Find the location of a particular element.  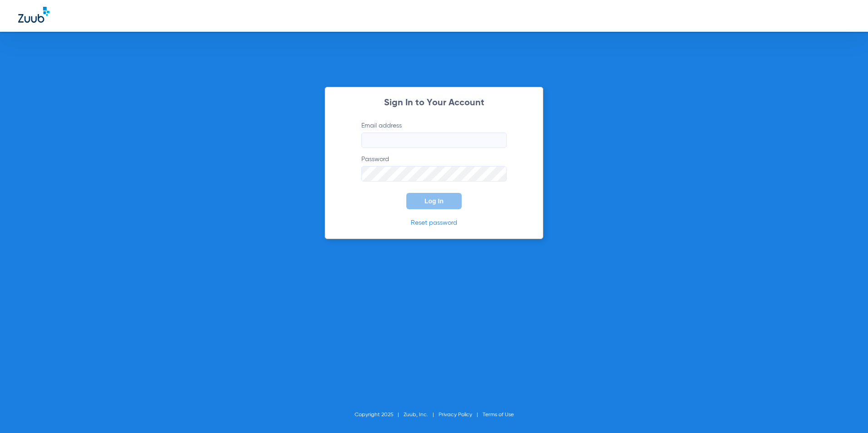

li: Copyright 2025 is located at coordinates (379, 415).